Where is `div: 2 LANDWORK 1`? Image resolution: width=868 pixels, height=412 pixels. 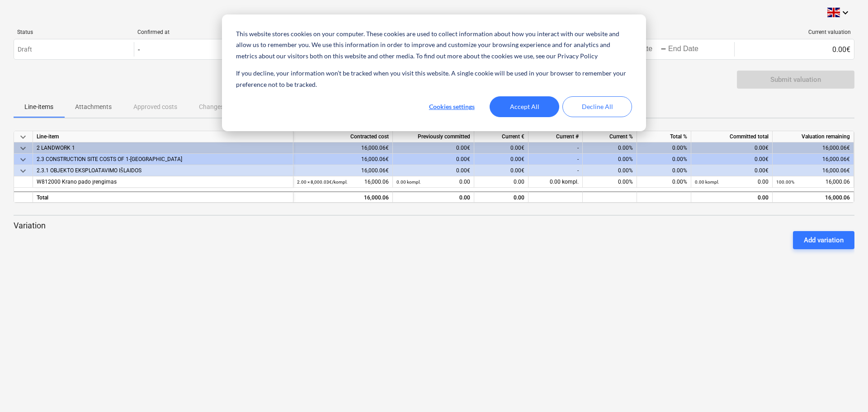
div: 2 LANDWORK 1 is located at coordinates (163, 148).